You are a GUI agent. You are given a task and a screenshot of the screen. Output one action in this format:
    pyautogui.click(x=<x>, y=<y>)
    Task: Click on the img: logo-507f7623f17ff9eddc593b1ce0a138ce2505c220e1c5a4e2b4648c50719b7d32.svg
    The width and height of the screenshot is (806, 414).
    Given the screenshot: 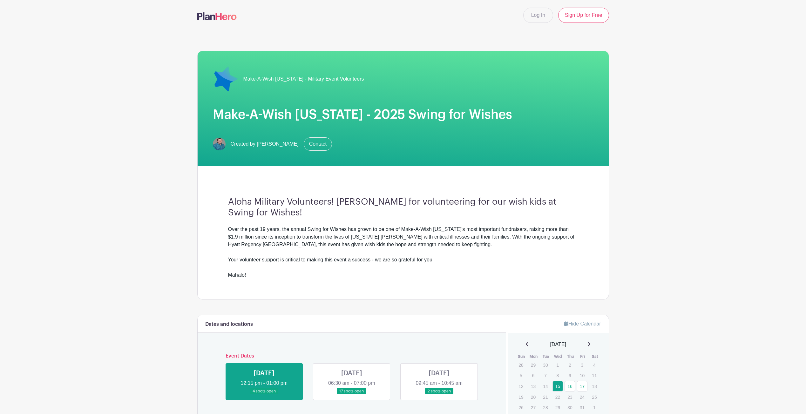 What is the action you would take?
    pyautogui.click(x=217, y=16)
    